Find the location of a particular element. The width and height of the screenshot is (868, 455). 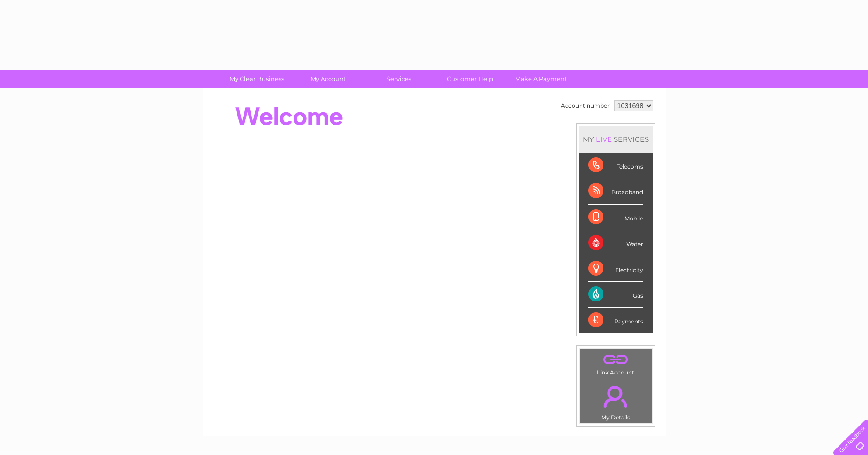

a: Make A Payment is located at coordinates (541, 79).